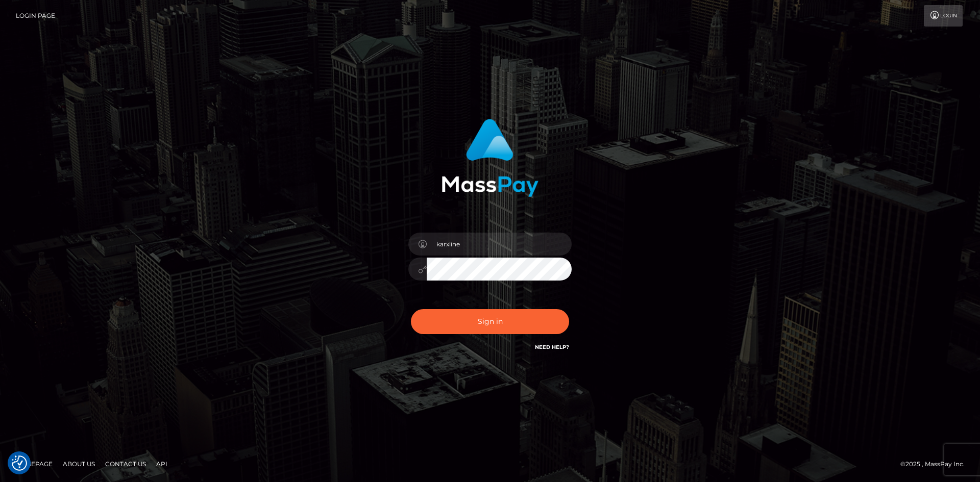  Describe the element at coordinates (552, 347) in the screenshot. I see `a: Need Help?` at that location.